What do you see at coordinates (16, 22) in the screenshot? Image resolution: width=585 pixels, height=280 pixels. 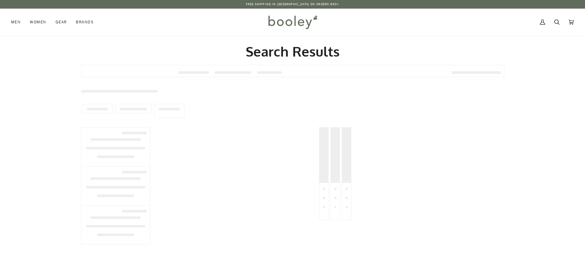 I see `span: Men` at bounding box center [16, 22].